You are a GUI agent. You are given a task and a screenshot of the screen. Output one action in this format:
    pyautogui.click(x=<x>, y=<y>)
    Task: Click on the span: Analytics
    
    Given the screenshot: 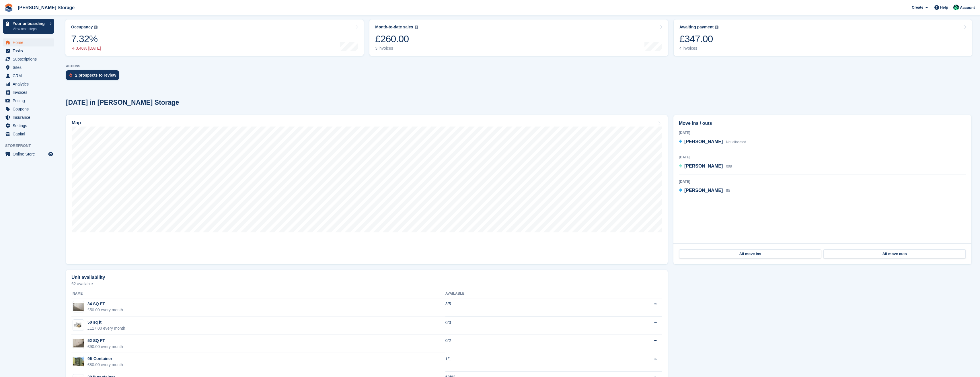 What is the action you would take?
    pyautogui.click(x=30, y=84)
    